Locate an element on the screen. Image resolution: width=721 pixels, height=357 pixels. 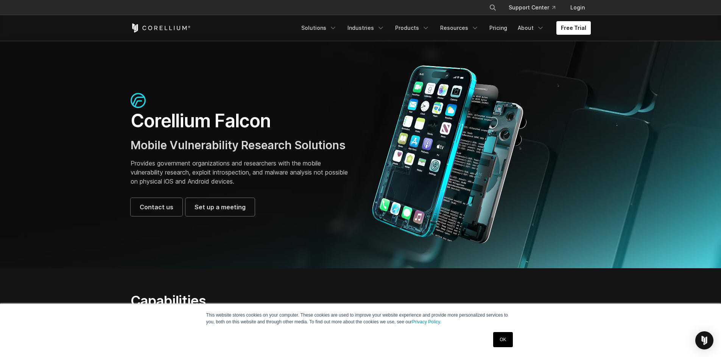
a: Set up a meeting is located at coordinates (220, 207).